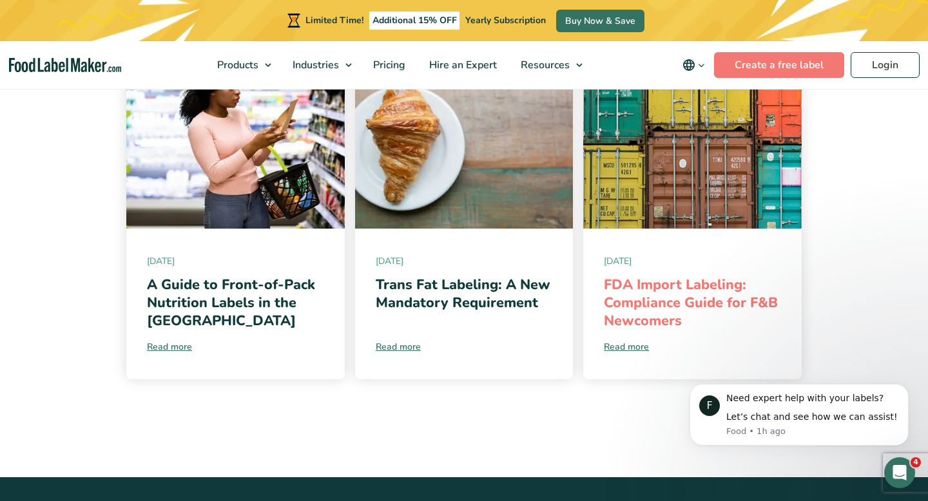 The height and width of the screenshot is (501, 928). Describe the element at coordinates (388, 65) in the screenshot. I see `span: Pricing` at that location.